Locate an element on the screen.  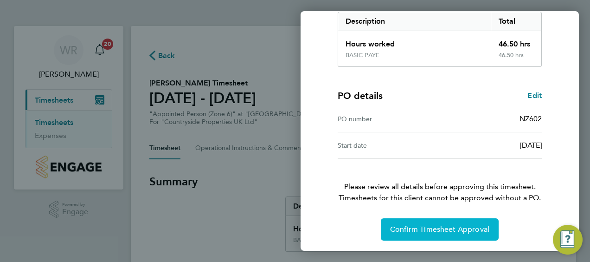
span: Confirm Timesheet Approval is located at coordinates (440, 229).